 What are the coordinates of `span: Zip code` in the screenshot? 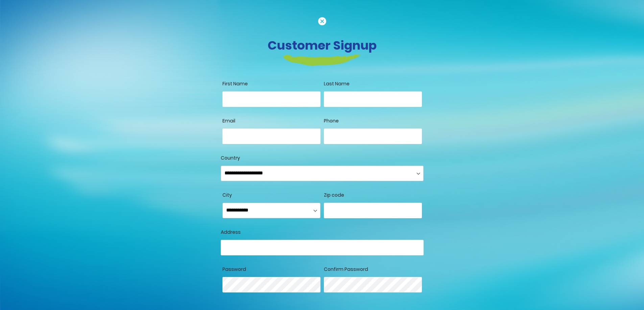 It's located at (334, 195).